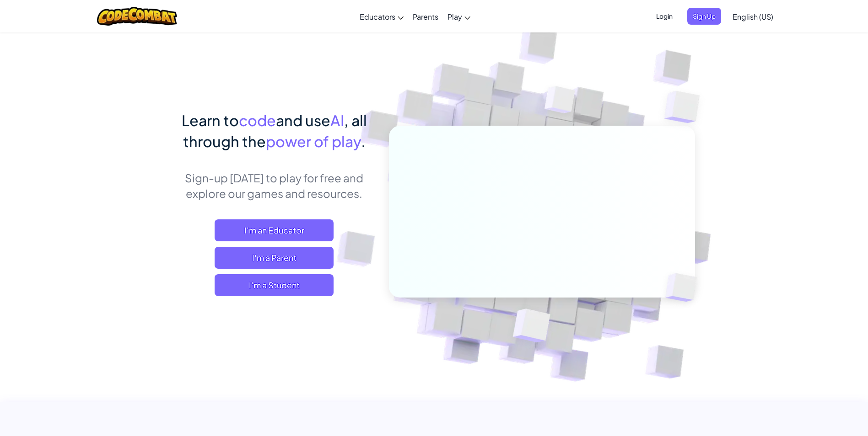 Image resolution: width=868 pixels, height=436 pixels. Describe the element at coordinates (425, 16) in the screenshot. I see `a: Parents` at that location.